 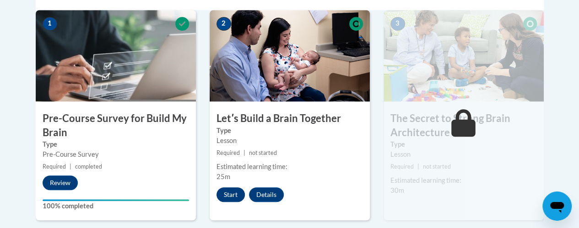 I want to click on h3: The Secret to Strong Brain Architecture, so click(x=464, y=126).